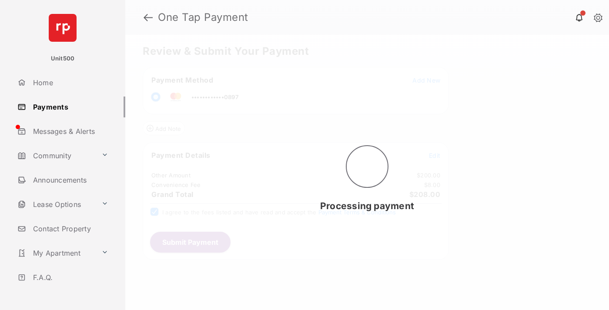  Describe the element at coordinates (56, 253) in the screenshot. I see `a: My Apartment` at that location.